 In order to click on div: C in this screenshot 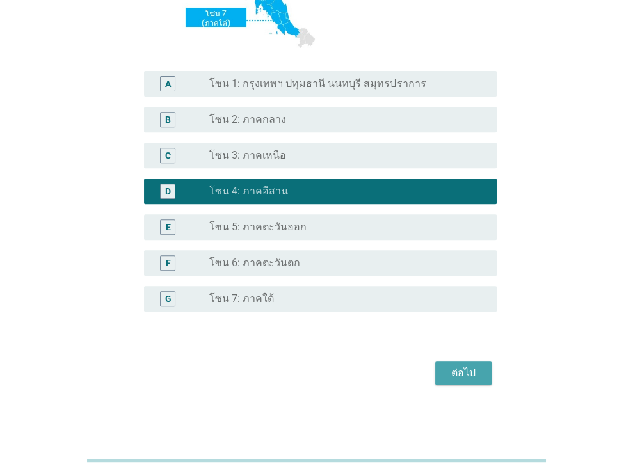, I will do `click(168, 156)`.